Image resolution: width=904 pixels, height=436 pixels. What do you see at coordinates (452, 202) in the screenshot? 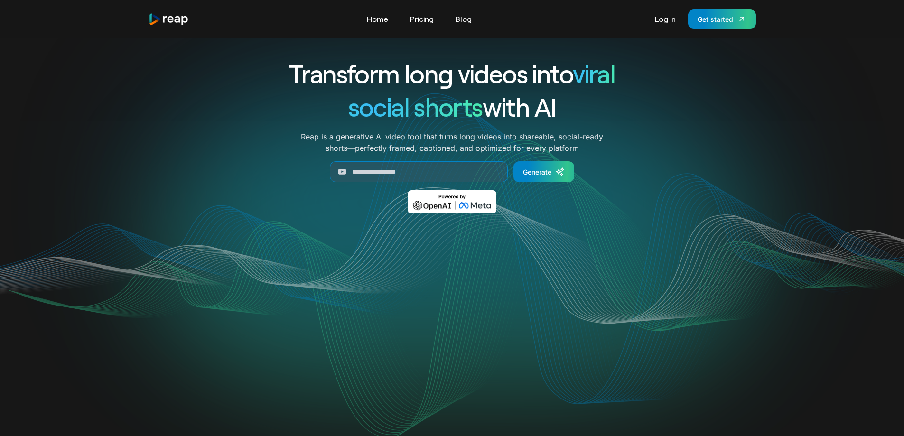
I see `img: Powered by OpenAI & Meta` at bounding box center [452, 202].